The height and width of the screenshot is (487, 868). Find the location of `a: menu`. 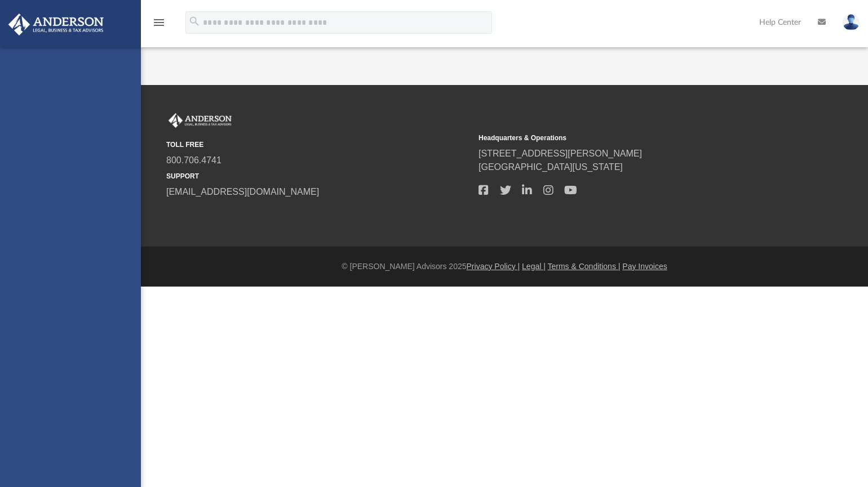

a: menu is located at coordinates (159, 25).